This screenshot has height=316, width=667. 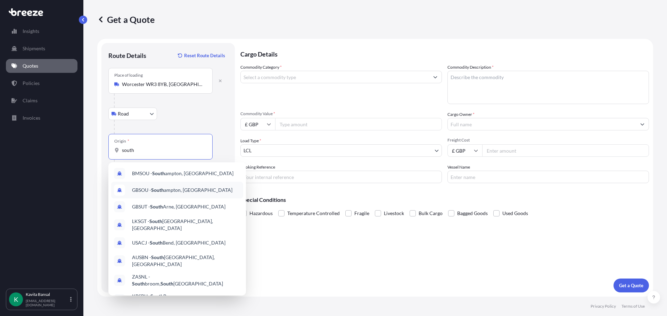 I want to click on p: Cargo Details, so click(x=444, y=53).